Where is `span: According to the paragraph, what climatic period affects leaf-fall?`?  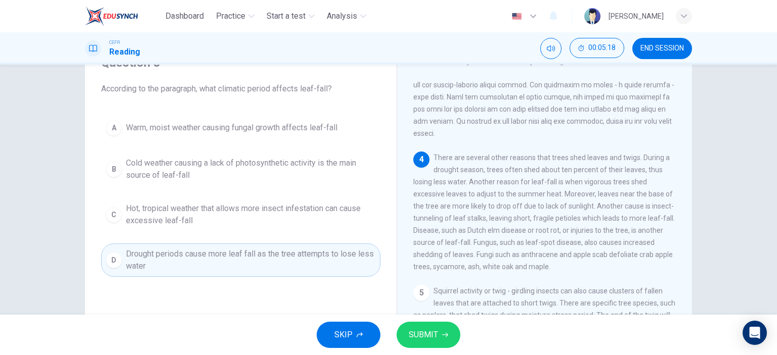 span: According to the paragraph, what climatic period affects leaf-fall? is located at coordinates (241, 89).